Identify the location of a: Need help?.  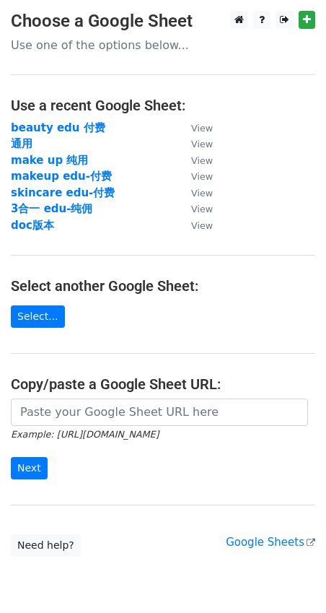
(45, 545).